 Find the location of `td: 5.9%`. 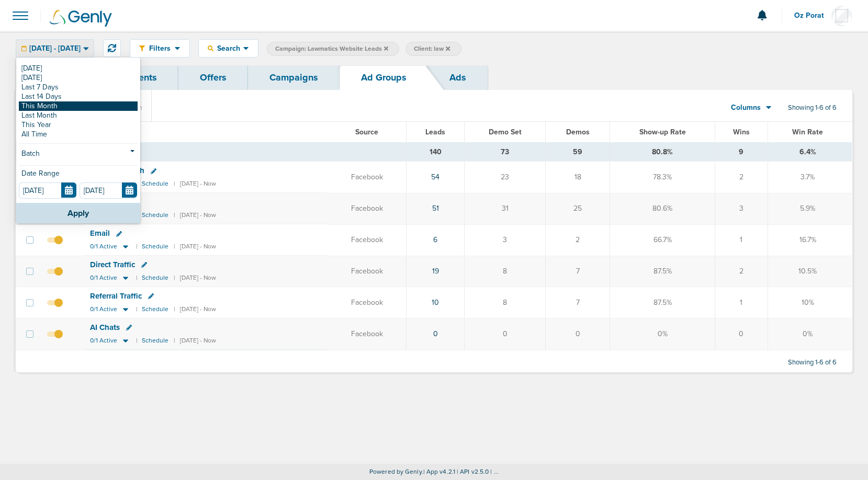

td: 5.9% is located at coordinates (809, 208).